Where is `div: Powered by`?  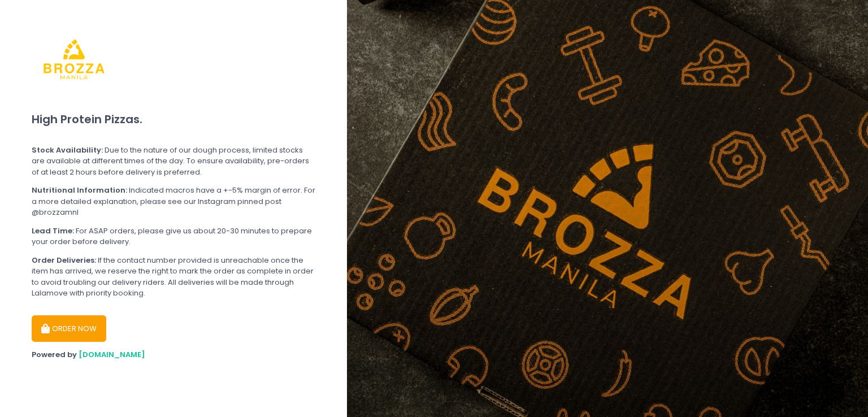 div: Powered by is located at coordinates (174, 354).